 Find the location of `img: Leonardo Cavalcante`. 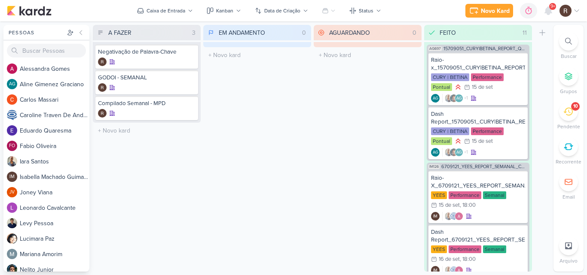

img: Leonardo Cavalcante is located at coordinates (12, 208).